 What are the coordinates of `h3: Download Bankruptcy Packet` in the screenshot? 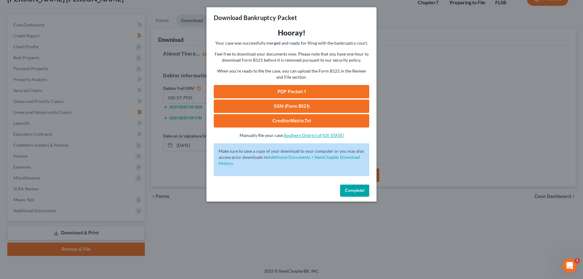 It's located at (256, 18).